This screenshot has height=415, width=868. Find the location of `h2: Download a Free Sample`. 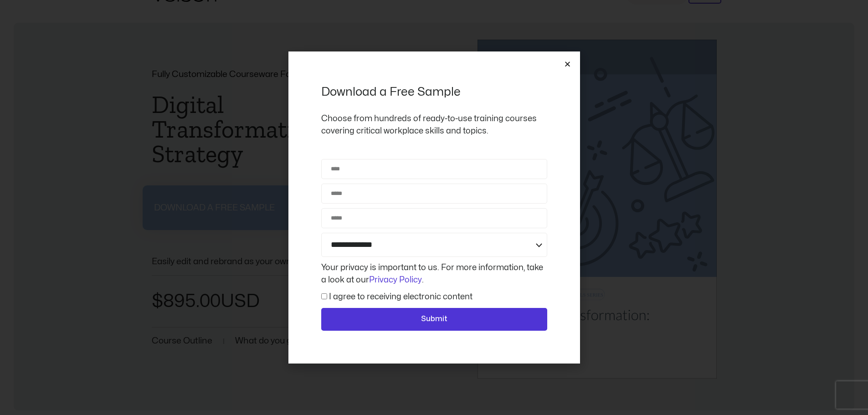

h2: Download a Free Sample is located at coordinates (434, 92).